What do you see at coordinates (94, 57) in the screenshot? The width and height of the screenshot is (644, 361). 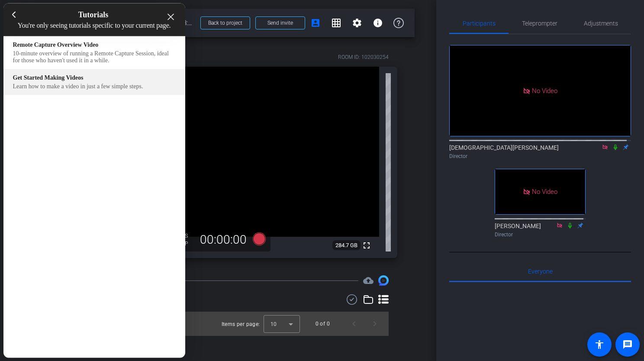 I see `div: 10-minute overview of running a Remote Capture Session, ideal for those who haven't used it in a ...` at bounding box center [94, 57].